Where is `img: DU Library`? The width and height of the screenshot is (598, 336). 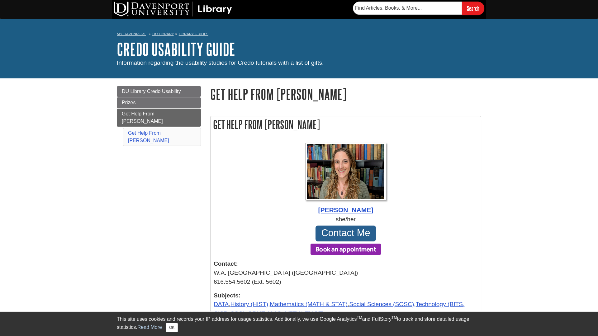 img: DU Library is located at coordinates (173, 9).